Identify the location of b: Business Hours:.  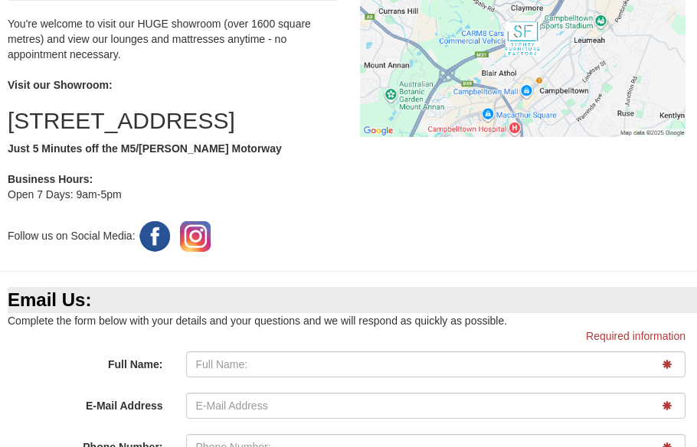
(50, 179).